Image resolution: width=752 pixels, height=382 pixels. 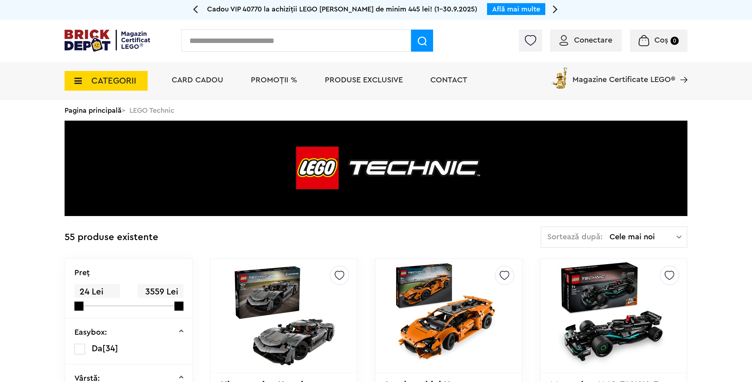 What do you see at coordinates (197, 80) in the screenshot?
I see `a: Card Cadou` at bounding box center [197, 80].